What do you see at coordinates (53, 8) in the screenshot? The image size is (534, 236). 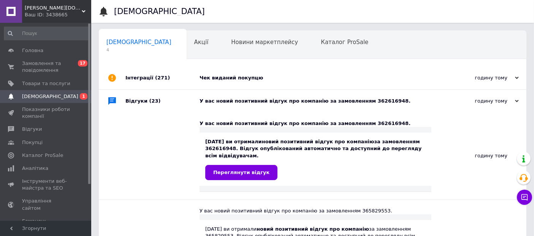 I see `span: JOSIZOO- josizoo.com.ua` at bounding box center [53, 8].